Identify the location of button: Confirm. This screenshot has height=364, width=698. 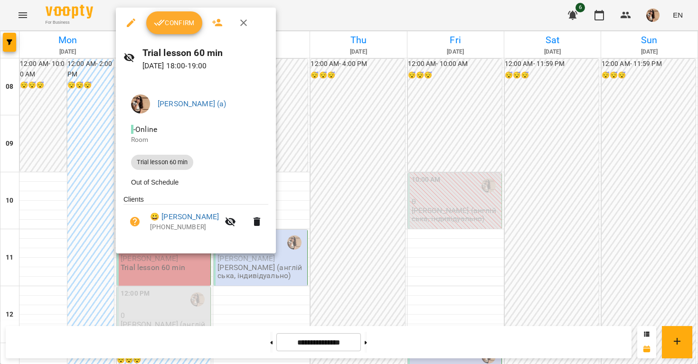
(174, 23).